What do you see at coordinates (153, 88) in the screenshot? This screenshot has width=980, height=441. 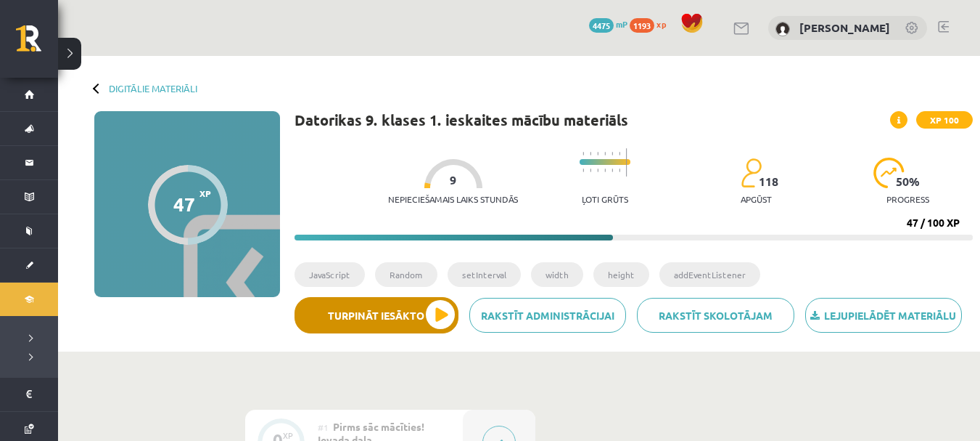 I see `a: Digitālie materiāli` at bounding box center [153, 88].